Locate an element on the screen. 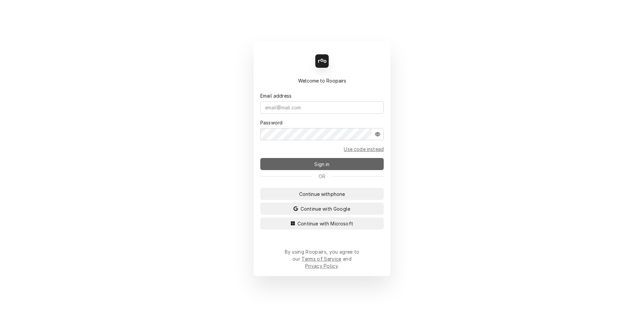  div: Welcome to Roopairs is located at coordinates (322, 80).